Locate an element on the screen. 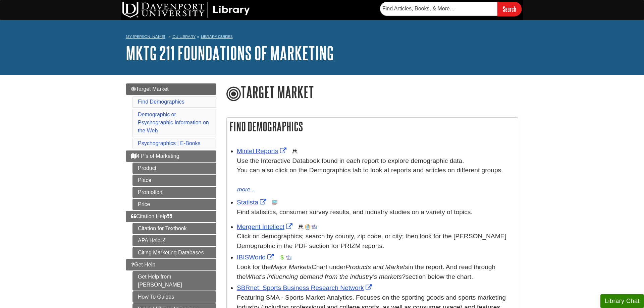 This screenshot has width=644, height=308. a: 4 P's of Marketing is located at coordinates (171, 156).